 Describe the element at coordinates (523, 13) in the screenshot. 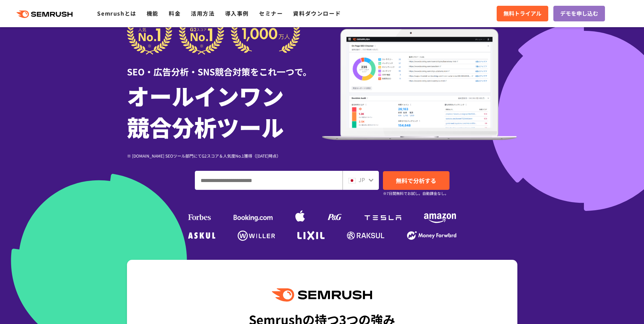

I see `a: 無料トライアル` at that location.